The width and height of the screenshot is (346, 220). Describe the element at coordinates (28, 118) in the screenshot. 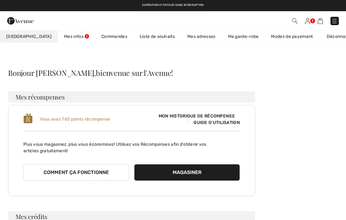

I see `img: loyalty_logo_r.svg` at that location.